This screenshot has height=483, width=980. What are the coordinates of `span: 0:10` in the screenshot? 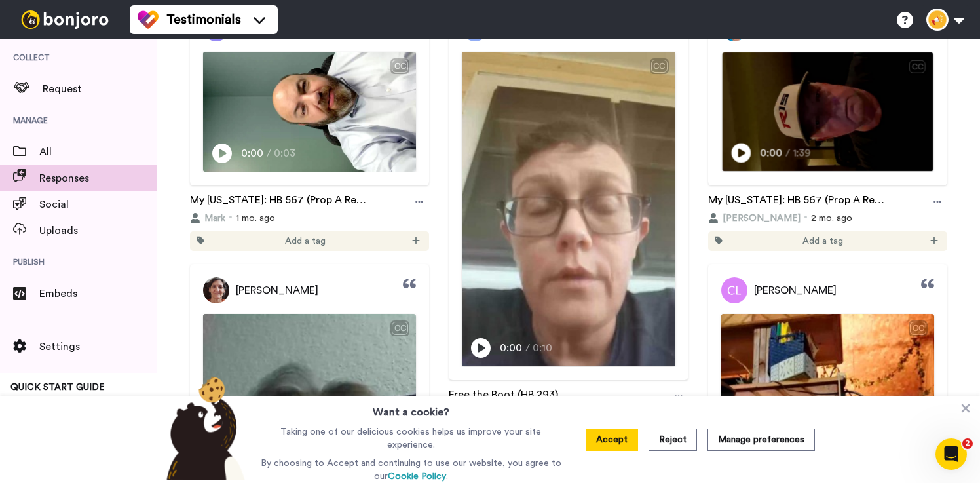 It's located at (544, 348).